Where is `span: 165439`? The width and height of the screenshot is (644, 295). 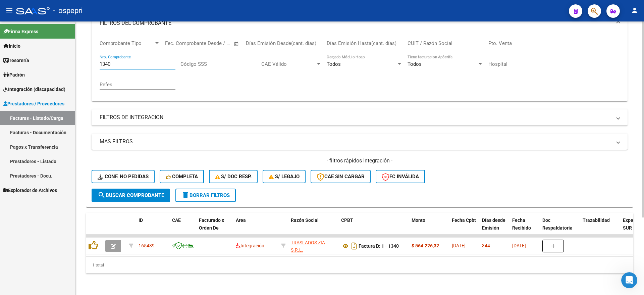
span: 165439 is located at coordinates (147, 246).